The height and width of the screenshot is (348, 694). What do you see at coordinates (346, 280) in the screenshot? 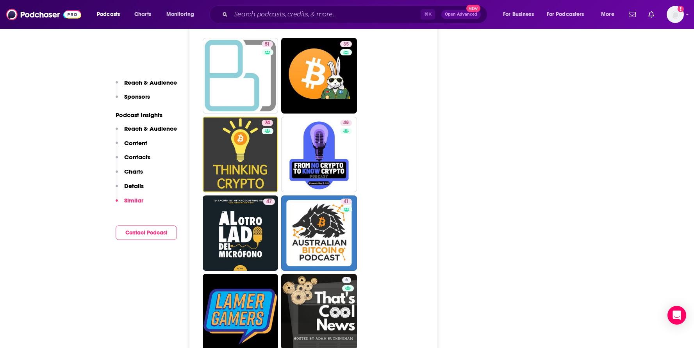
I see `a: 6` at bounding box center [346, 280].